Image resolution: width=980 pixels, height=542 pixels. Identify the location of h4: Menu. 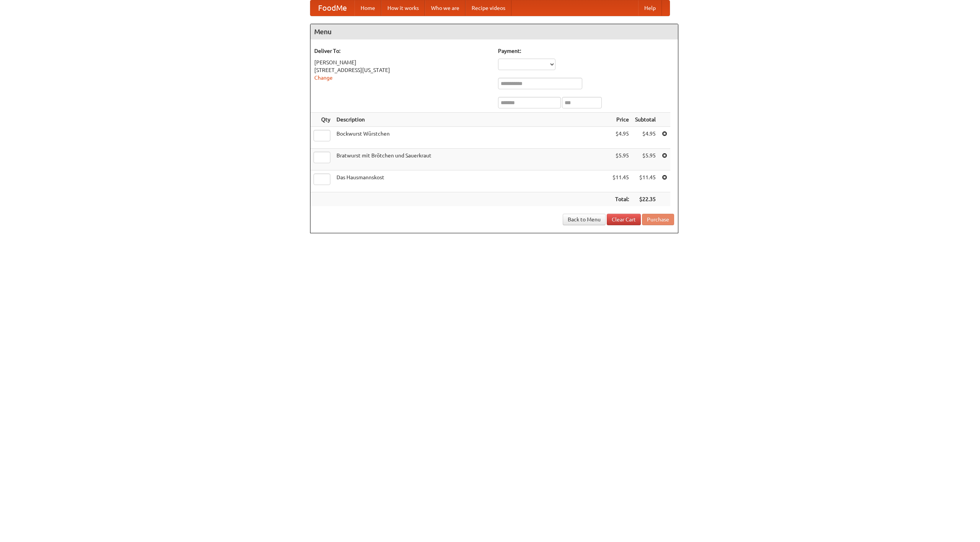
(494, 32).